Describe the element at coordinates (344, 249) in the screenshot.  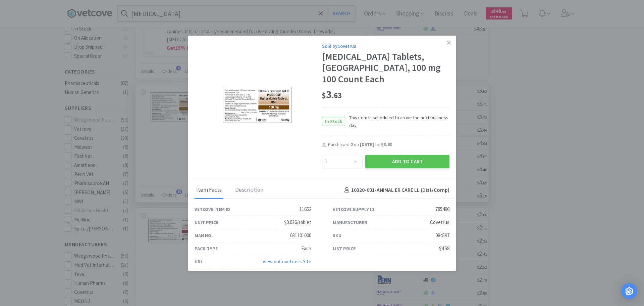
I see `div: List Price` at that location.